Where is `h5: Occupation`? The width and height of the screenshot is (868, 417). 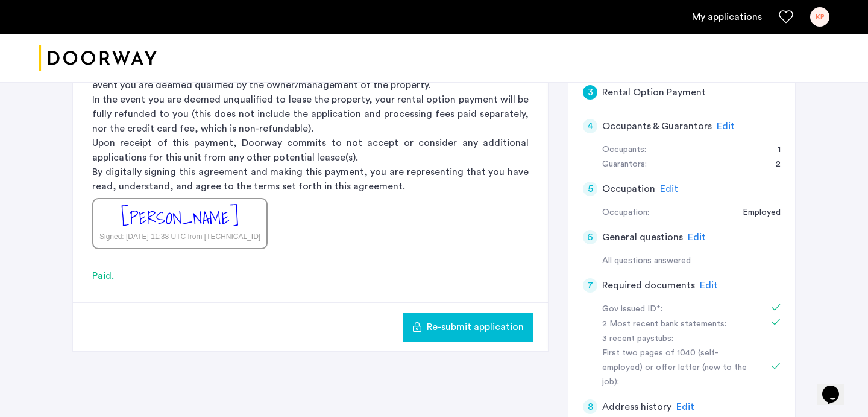 h5: Occupation is located at coordinates (629, 189).